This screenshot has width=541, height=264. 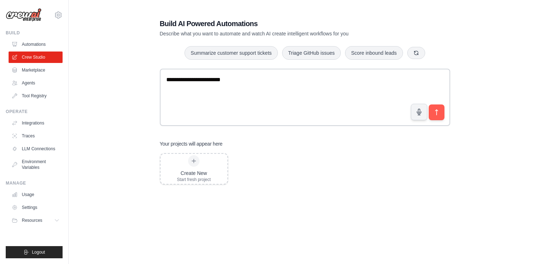 What do you see at coordinates (35, 123) in the screenshot?
I see `a: Integrations` at bounding box center [35, 123].